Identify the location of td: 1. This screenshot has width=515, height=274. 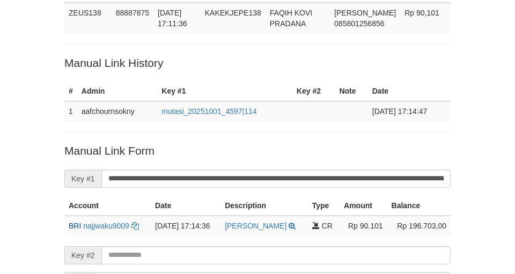
(71, 111).